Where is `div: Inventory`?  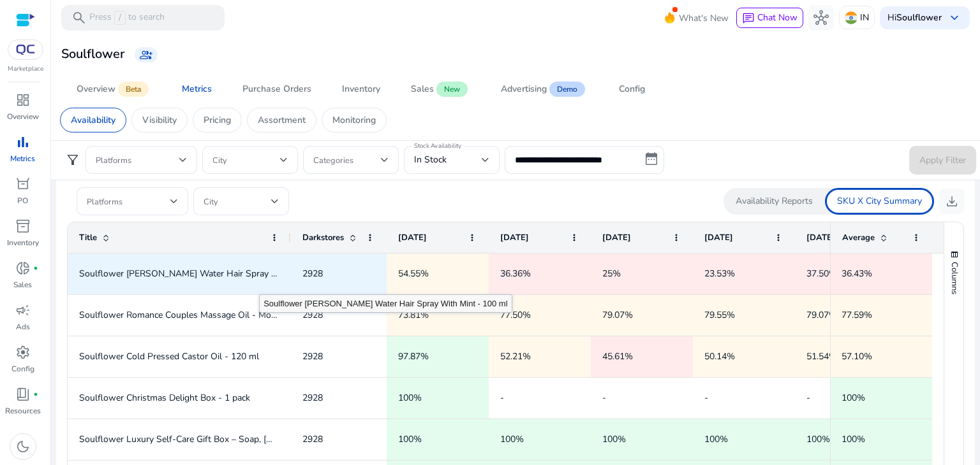
div: Inventory is located at coordinates (361, 90).